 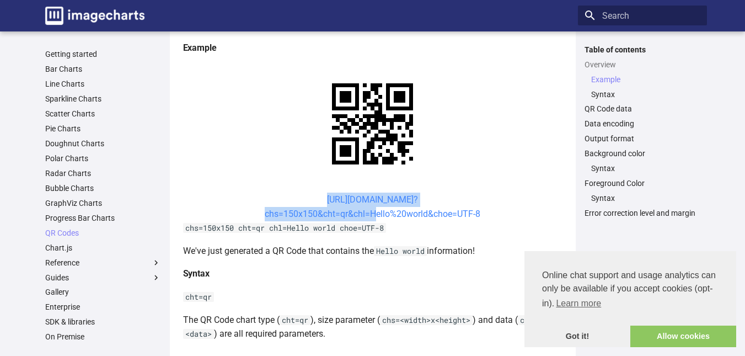 What do you see at coordinates (103, 84) in the screenshot?
I see `a: Line Charts` at bounding box center [103, 84].